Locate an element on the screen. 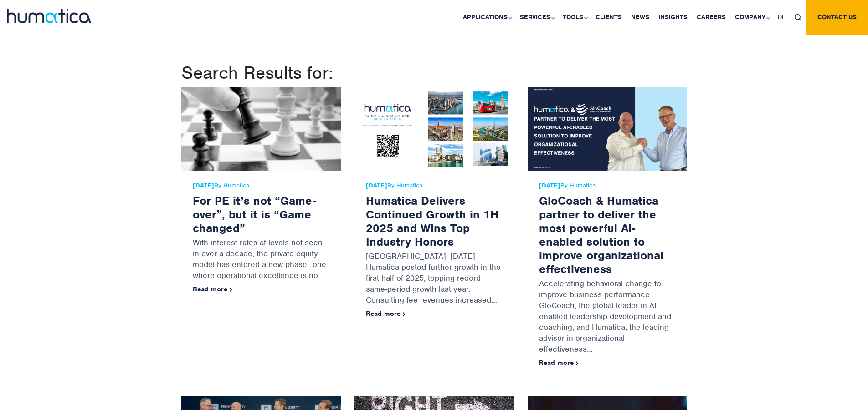 Image resolution: width=868 pixels, height=410 pixels. p: Accelerating behavioral change to improve business performance GloCoach, the global leader in AI-... is located at coordinates (608, 317).